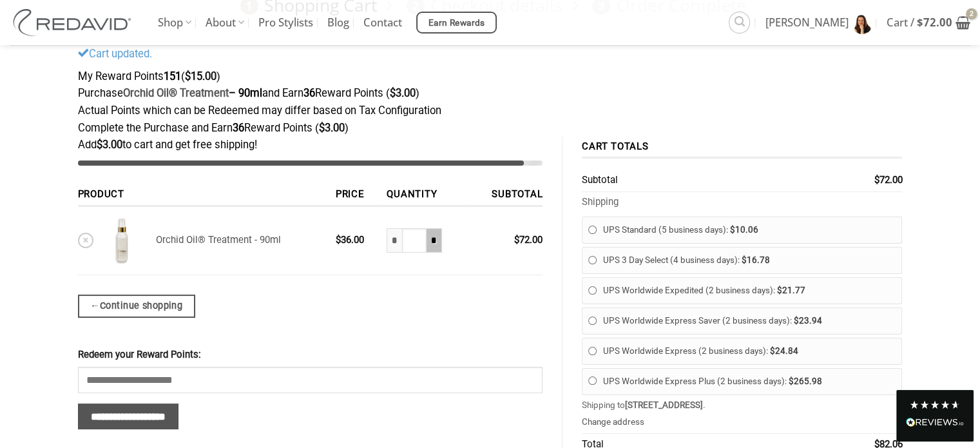 The height and width of the screenshot is (448, 980). I want to click on p: Shipping to ., so click(742, 405).